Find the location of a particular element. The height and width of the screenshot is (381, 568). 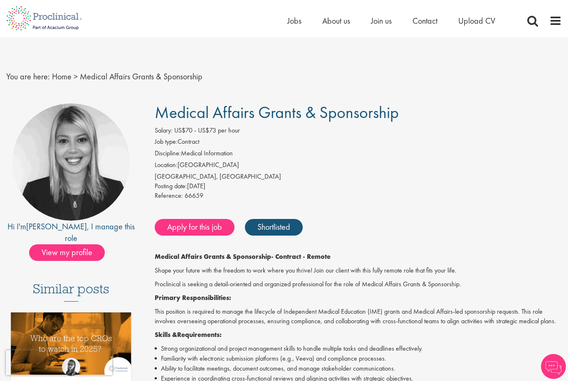

strong: - Contract - Remote is located at coordinates (301, 256).